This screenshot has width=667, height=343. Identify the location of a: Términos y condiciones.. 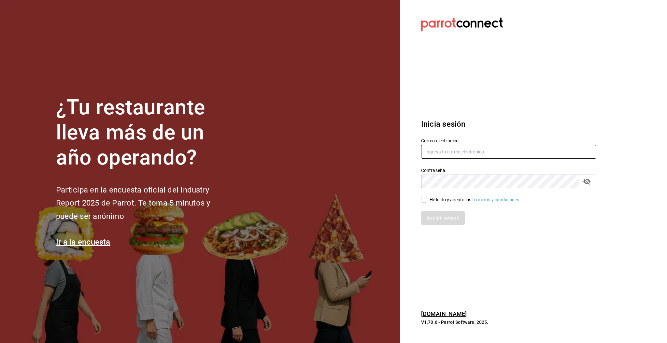
(496, 200).